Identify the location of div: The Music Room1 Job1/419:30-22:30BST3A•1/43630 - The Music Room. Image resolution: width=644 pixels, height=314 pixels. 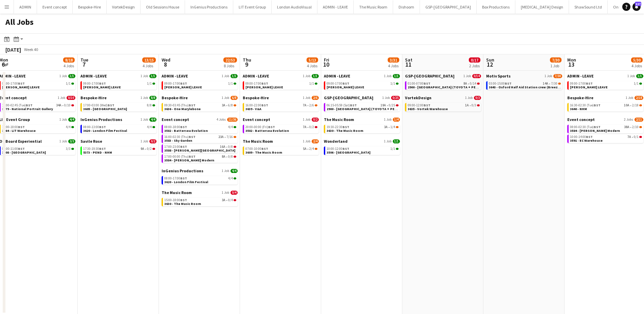
(362, 128).